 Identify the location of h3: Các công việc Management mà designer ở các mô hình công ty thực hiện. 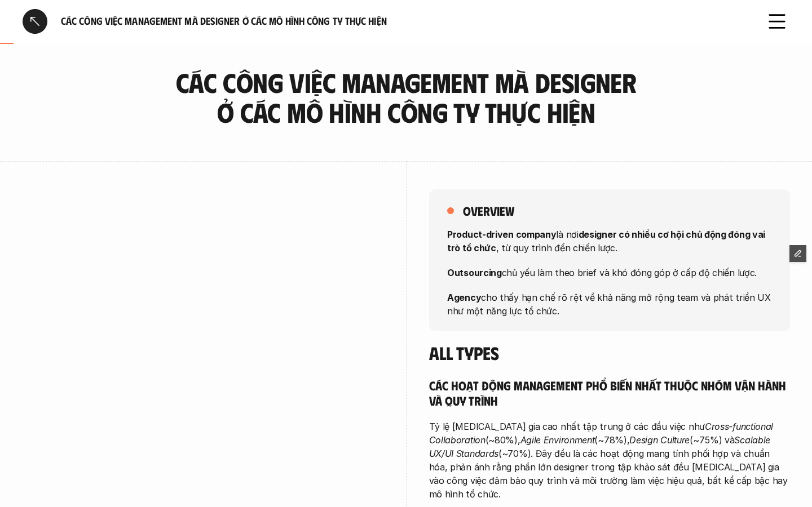
(406, 98).